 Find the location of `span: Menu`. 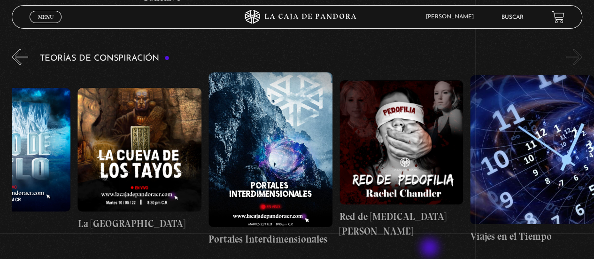

span: Menu is located at coordinates (46, 17).